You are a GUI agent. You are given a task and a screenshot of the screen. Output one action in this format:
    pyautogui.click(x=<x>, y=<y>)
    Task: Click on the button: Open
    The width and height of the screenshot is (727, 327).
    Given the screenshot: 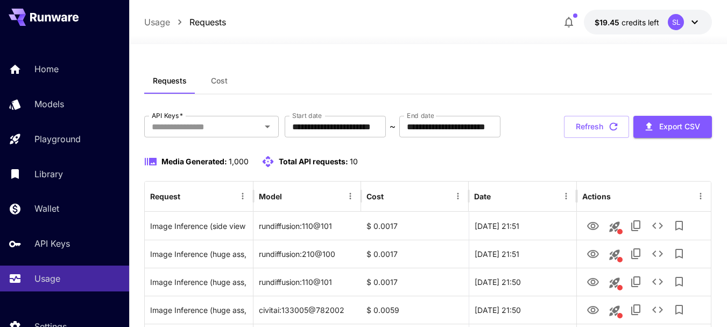 What is the action you would take?
    pyautogui.click(x=267, y=126)
    